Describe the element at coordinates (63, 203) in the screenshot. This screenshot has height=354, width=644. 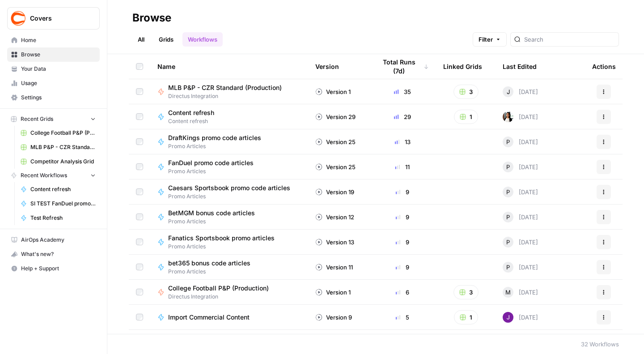
I see `span: SI TEST FanDuel promo code articles` at that location.